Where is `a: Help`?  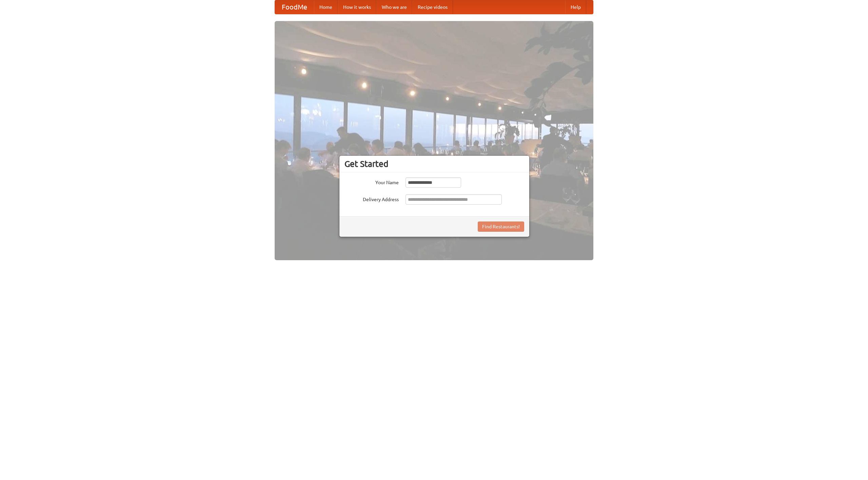
a: Help is located at coordinates (576, 7).